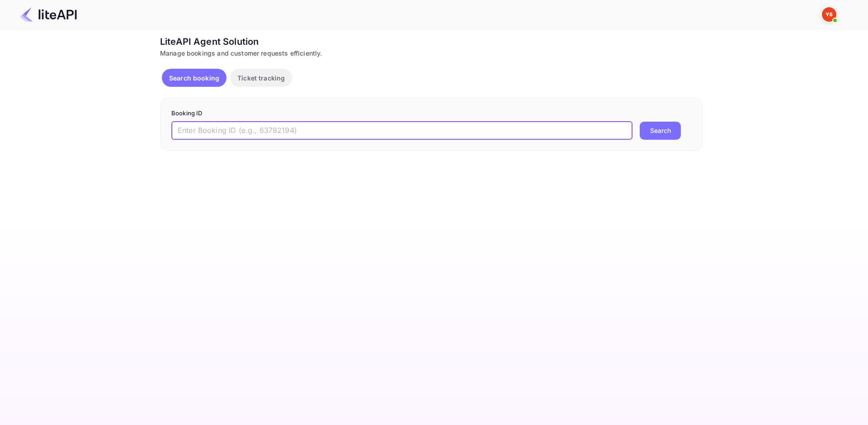  Describe the element at coordinates (431, 42) in the screenshot. I see `div: LiteAPI Agent Solution` at that location.